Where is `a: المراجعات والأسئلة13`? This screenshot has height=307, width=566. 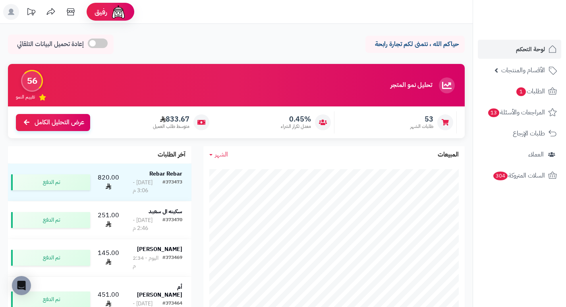
a: المراجعات والأسئلة13 is located at coordinates (519, 112).